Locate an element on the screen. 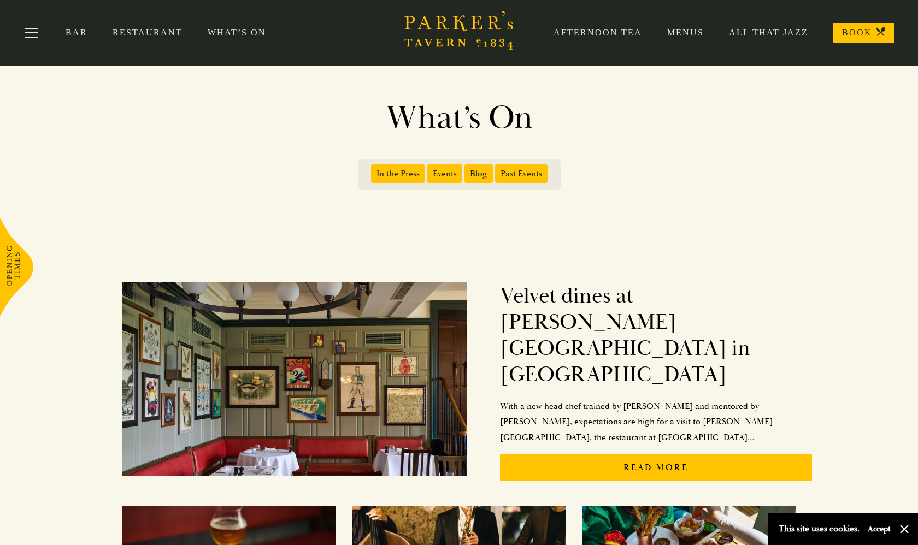  button: Accept is located at coordinates (879, 529).